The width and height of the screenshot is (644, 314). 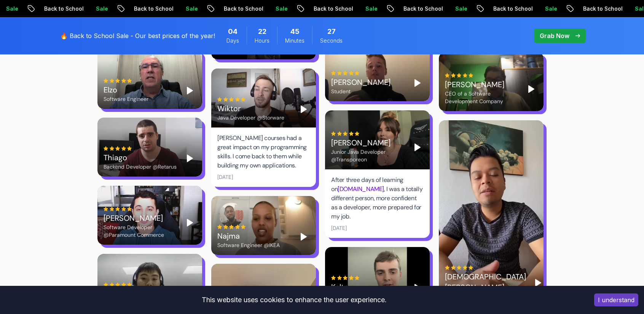 I want to click on div: This website uses cookies to enhance the user experience., so click(x=294, y=300).